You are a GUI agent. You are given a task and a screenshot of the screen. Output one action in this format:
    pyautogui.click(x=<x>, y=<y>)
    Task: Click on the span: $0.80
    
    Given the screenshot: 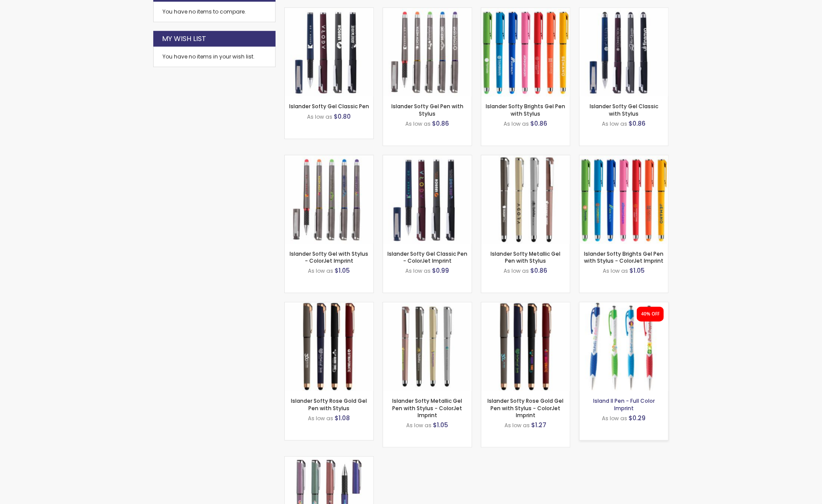 What is the action you would take?
    pyautogui.click(x=342, y=116)
    